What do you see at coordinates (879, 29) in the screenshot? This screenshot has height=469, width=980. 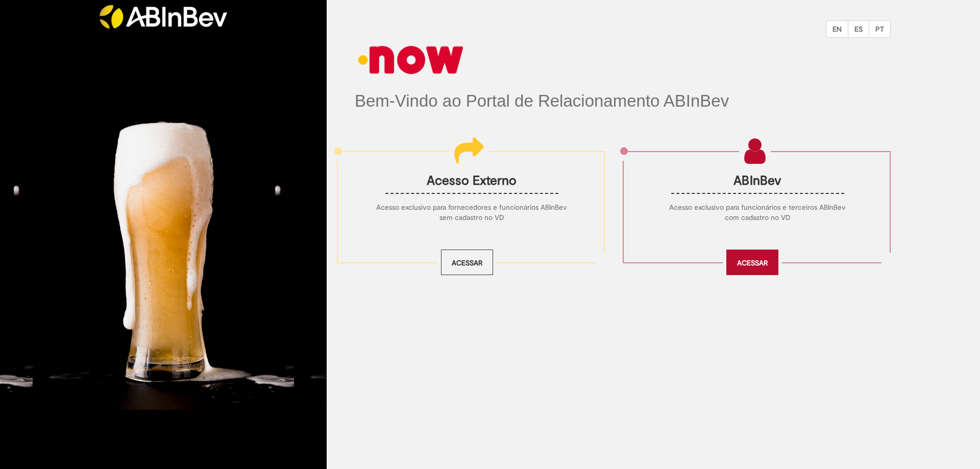 I see `button: PT` at bounding box center [879, 29].